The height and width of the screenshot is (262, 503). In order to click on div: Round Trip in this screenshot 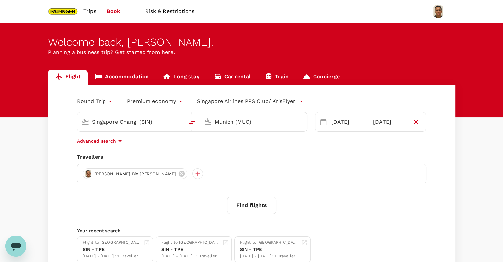, I will do `click(96, 101)`.